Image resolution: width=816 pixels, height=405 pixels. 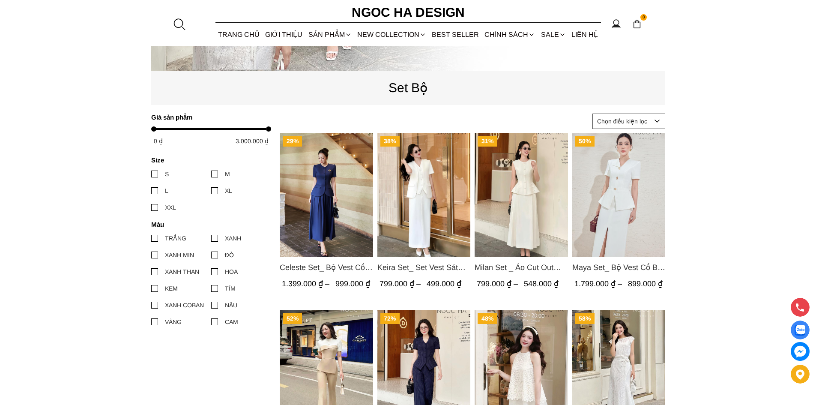 What do you see at coordinates (800, 351) in the screenshot?
I see `img: messenger` at bounding box center [800, 351].